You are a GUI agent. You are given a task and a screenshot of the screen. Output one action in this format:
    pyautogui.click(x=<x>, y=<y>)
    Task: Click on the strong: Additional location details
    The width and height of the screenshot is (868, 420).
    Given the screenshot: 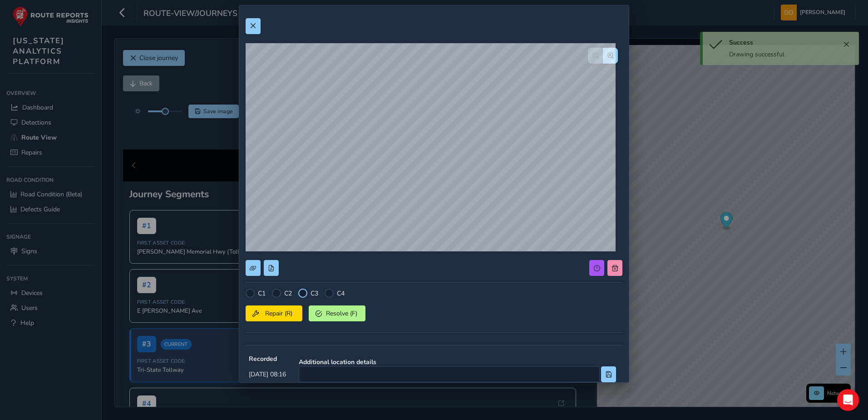 What is the action you would take?
    pyautogui.click(x=457, y=362)
    